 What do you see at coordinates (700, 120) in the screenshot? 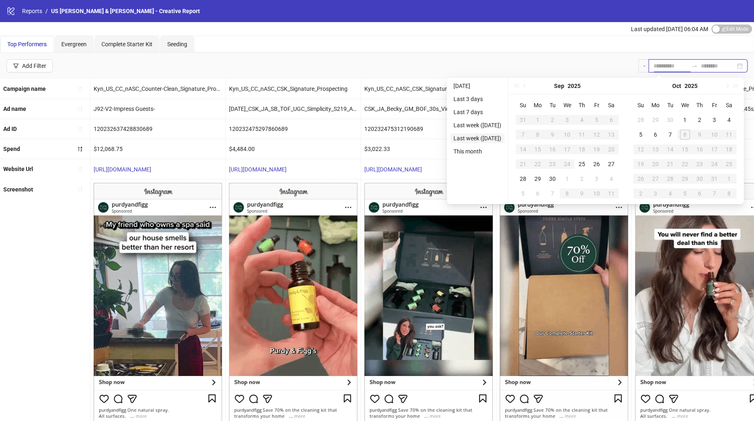
I see `div: 2` at bounding box center [700, 120].